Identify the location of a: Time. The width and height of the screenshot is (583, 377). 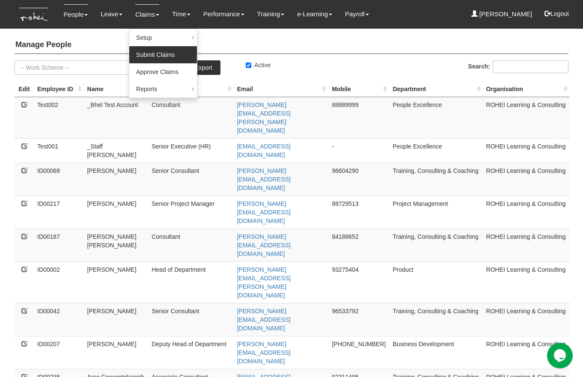
(181, 14).